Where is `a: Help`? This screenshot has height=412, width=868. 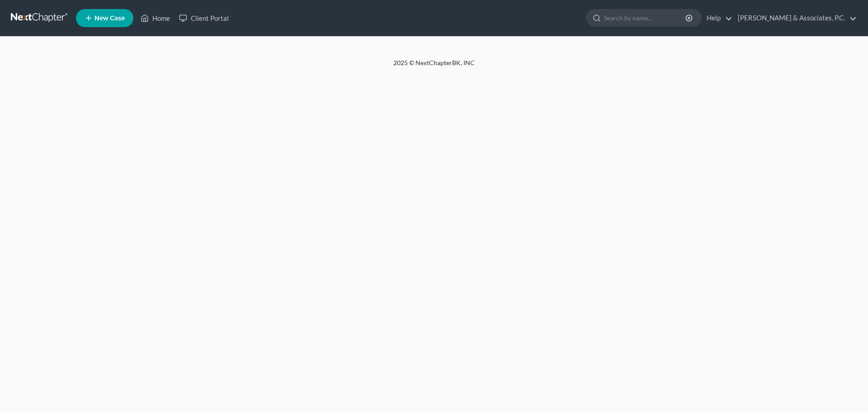
a: Help is located at coordinates (717, 18).